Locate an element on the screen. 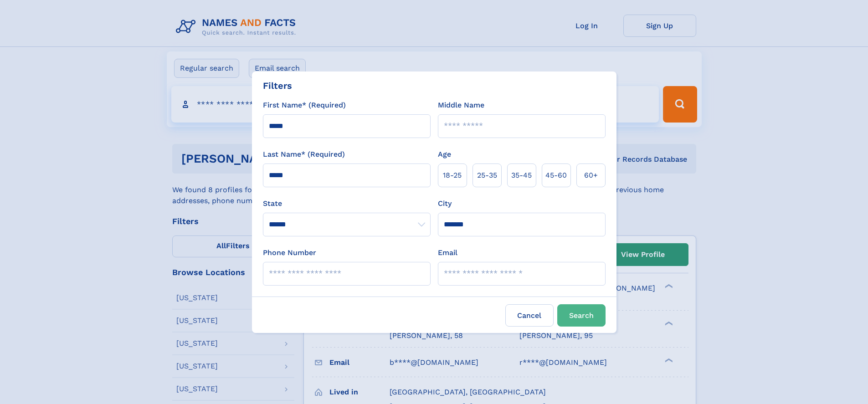 This screenshot has height=404, width=868. div: Filters is located at coordinates (278, 86).